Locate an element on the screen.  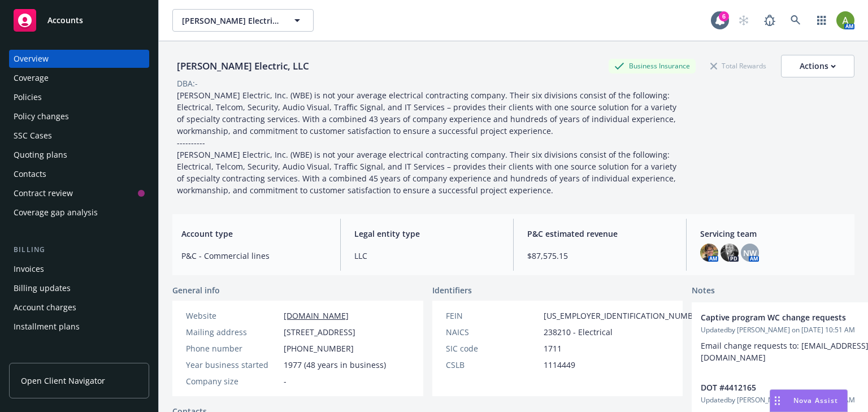
div: Billing is located at coordinates (79, 249).